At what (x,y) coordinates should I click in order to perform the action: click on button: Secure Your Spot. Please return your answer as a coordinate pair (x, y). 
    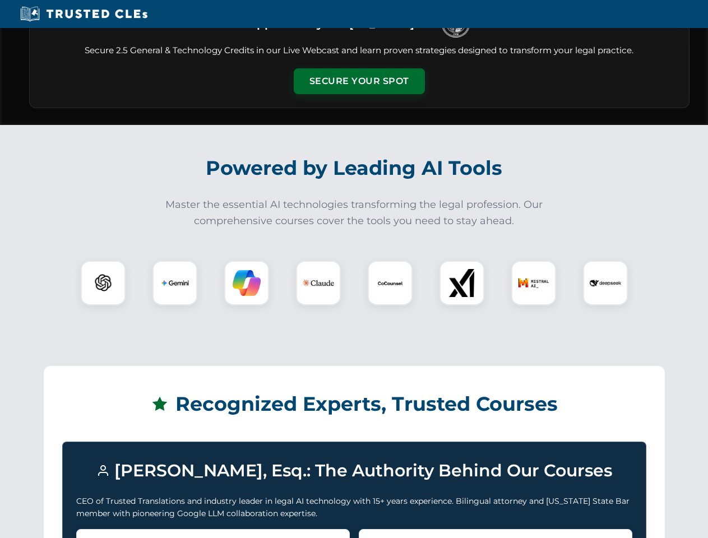
    Looking at the image, I should click on (359, 81).